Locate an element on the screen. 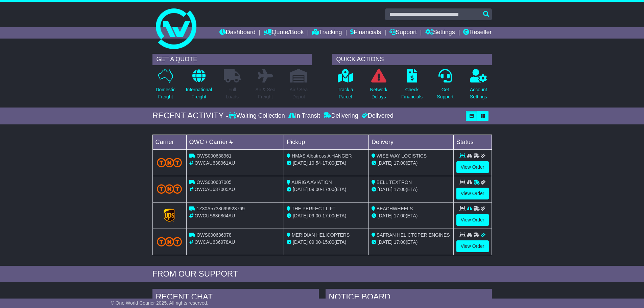 Image resolution: width=644 pixels, height=308 pixels. div: In Transit is located at coordinates (305, 116).